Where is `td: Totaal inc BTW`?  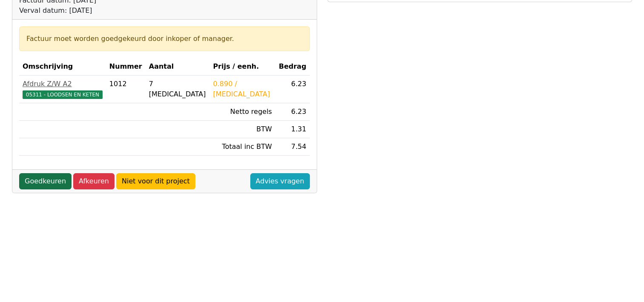
td: Totaal inc BTW is located at coordinates (243, 146).